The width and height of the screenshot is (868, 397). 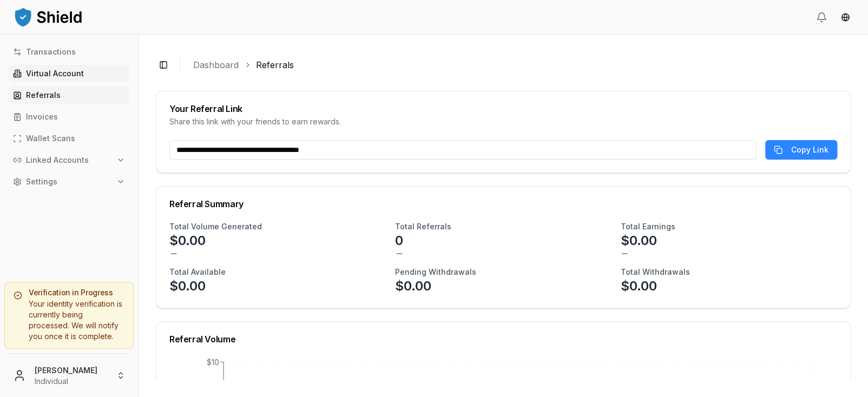 What do you see at coordinates (503, 204) in the screenshot?
I see `div: Referral Summary` at bounding box center [503, 204].